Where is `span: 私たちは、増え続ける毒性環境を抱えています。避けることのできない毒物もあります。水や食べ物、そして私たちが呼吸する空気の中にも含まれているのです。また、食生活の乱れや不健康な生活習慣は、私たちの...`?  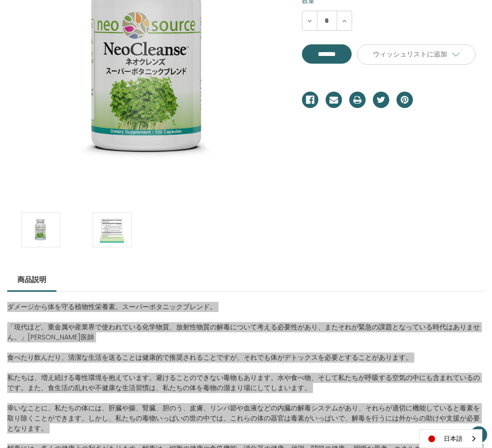
span: 私たちは、増え続ける毒性環境を抱えています。避けることのできない毒物もあります。水や食べ物、そして私たちが呼吸する空気の中にも含まれているのです。また、食生活の乱れや不健康な生活習慣は、私たちの... is located at coordinates (244, 382).